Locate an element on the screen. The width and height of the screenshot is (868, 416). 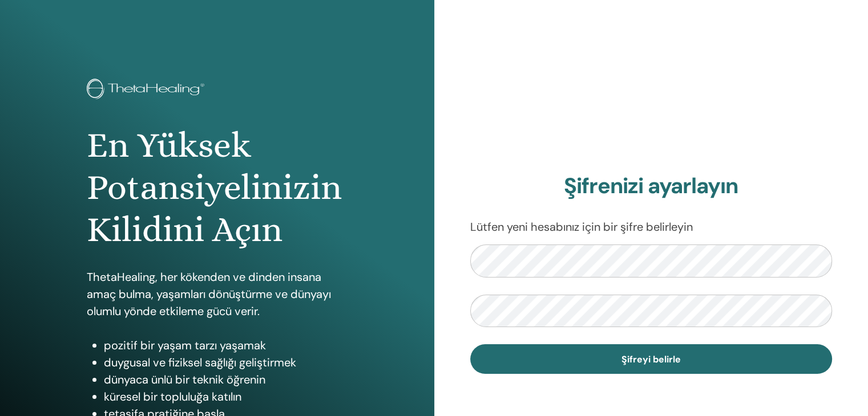
p: Lütfen yeni hesabınız için bir şifre belirleyin is located at coordinates (651, 227).